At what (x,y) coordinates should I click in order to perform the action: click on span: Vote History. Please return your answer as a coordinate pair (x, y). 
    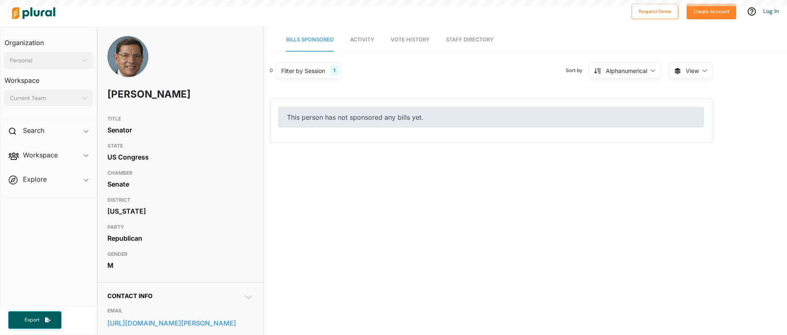
    Looking at the image, I should click on (410, 39).